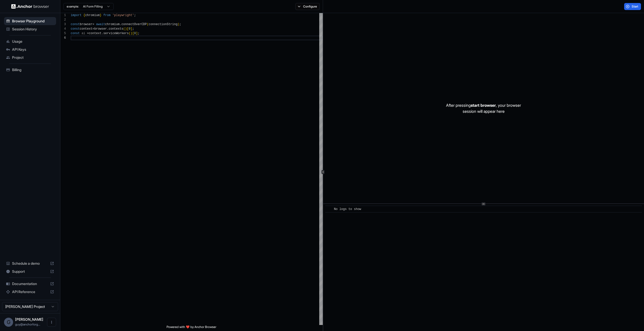 The width and height of the screenshot is (644, 331). I want to click on span: example:, so click(73, 7).